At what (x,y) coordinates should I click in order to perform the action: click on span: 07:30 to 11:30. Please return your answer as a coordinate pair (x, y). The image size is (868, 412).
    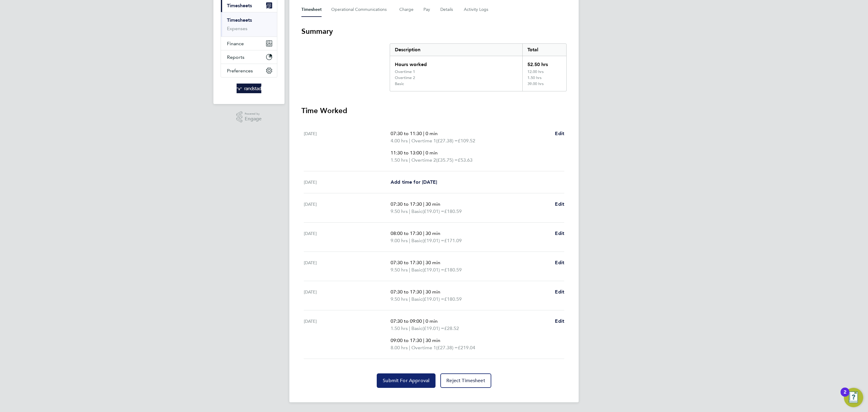
    Looking at the image, I should click on (406, 133).